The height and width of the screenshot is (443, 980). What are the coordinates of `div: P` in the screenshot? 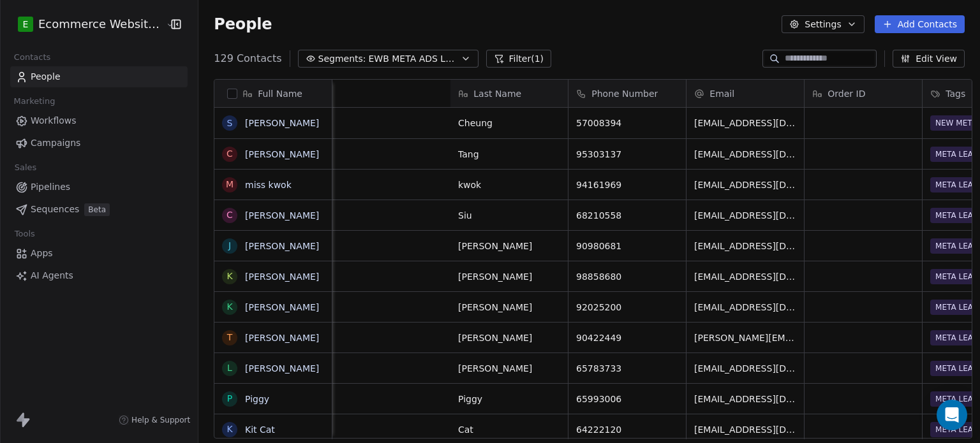 It's located at (229, 398).